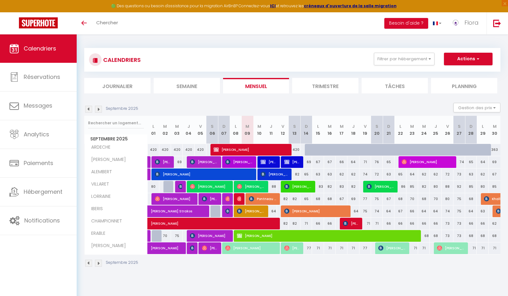 This screenshot has width=508, height=296. What do you see at coordinates (365, 130) in the screenshot?
I see `th: 19` at bounding box center [365, 130].